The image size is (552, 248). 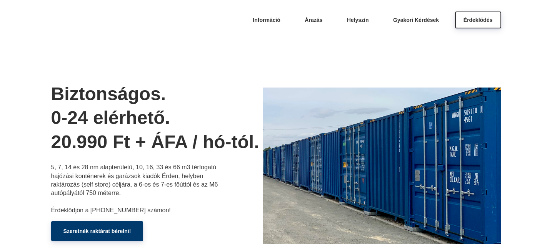 I want to click on span: Helyszín, so click(x=358, y=20).